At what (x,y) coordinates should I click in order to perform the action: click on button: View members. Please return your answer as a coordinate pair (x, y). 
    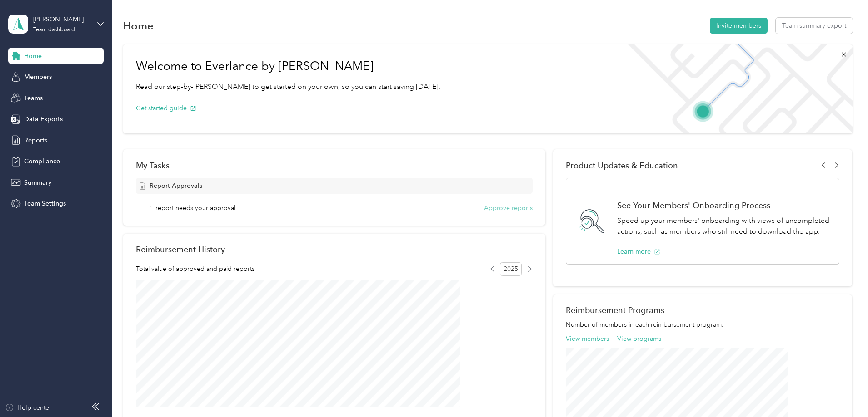
    Looking at the image, I should click on (587, 338).